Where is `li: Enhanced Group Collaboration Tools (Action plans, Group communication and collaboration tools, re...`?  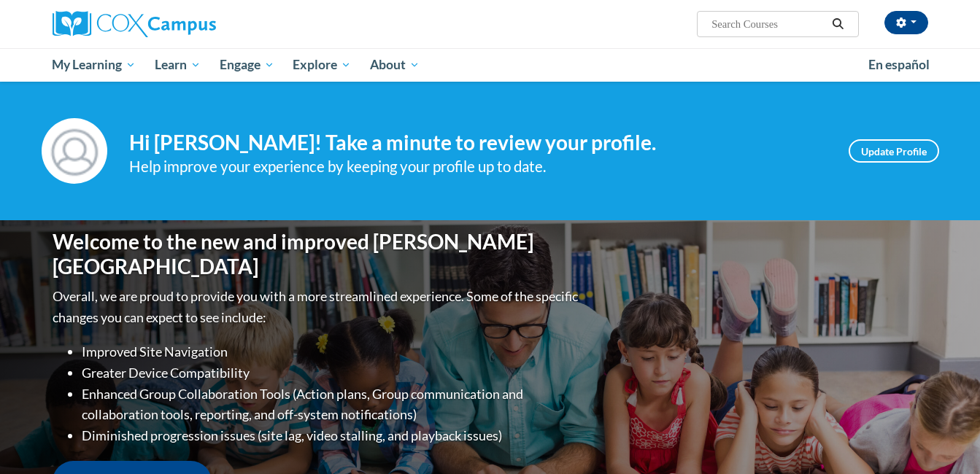
li: Enhanced Group Collaboration Tools (Action plans, Group communication and collaboration tools, re... is located at coordinates (332, 405).